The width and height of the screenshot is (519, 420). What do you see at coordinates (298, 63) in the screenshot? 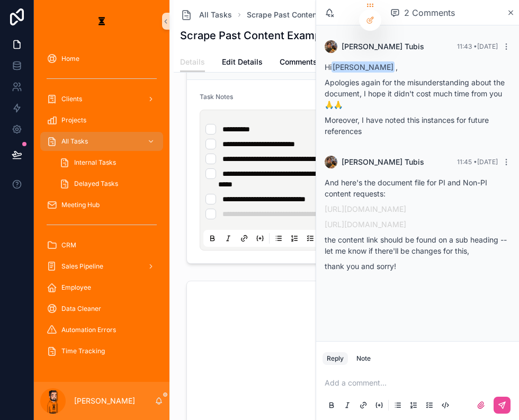
I see `a: Comments` at bounding box center [298, 63].